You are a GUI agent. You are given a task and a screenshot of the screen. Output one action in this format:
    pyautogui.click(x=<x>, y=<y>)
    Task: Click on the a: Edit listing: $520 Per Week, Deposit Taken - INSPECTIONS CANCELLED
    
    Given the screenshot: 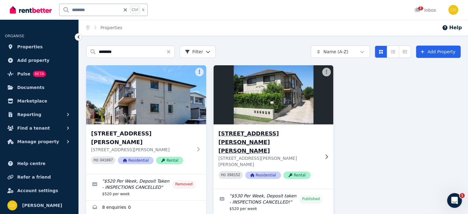 What is the action you would take?
    pyautogui.click(x=146, y=187)
    